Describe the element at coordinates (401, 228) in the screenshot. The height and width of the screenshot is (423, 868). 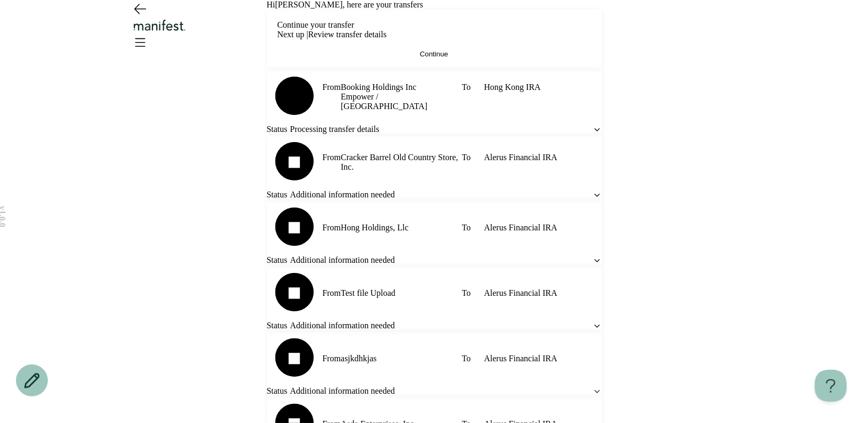
I see `span: Hong Holdings, Llc` at that location.